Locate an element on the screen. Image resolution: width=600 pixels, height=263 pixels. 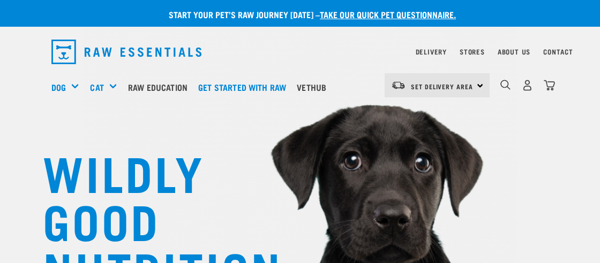
a: Vethub is located at coordinates (314, 87).